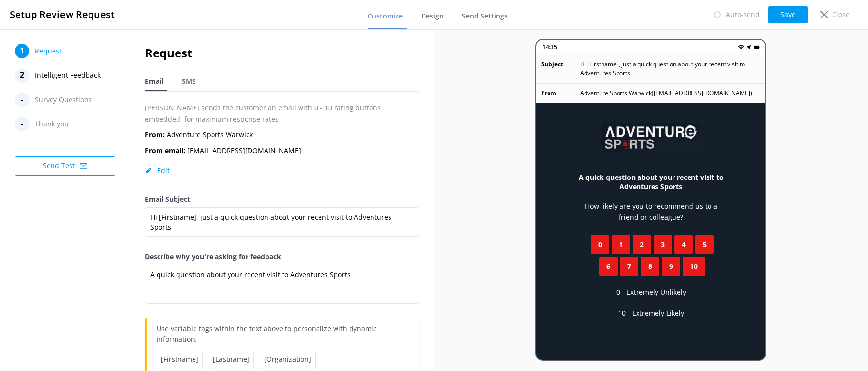  Describe the element at coordinates (165, 151) in the screenshot. I see `b: From email:` at that location.